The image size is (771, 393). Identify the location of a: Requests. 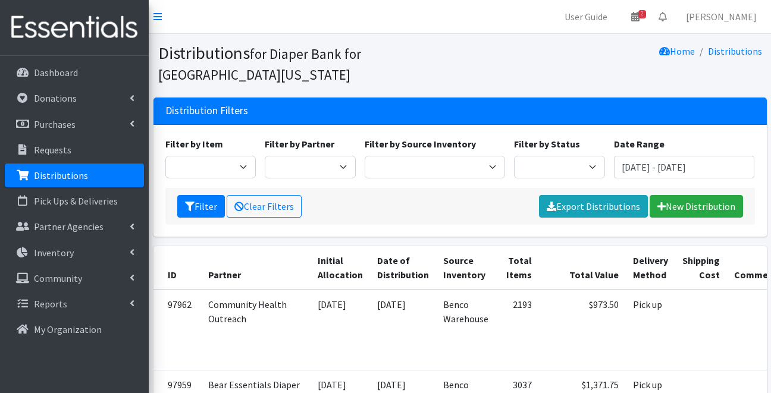
(74, 150).